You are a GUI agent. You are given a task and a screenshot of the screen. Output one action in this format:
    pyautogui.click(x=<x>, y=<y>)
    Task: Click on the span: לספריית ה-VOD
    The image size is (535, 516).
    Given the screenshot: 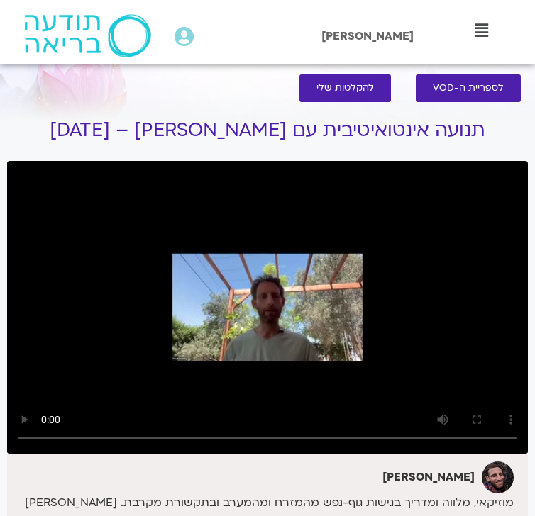 What is the action you would take?
    pyautogui.click(x=468, y=88)
    